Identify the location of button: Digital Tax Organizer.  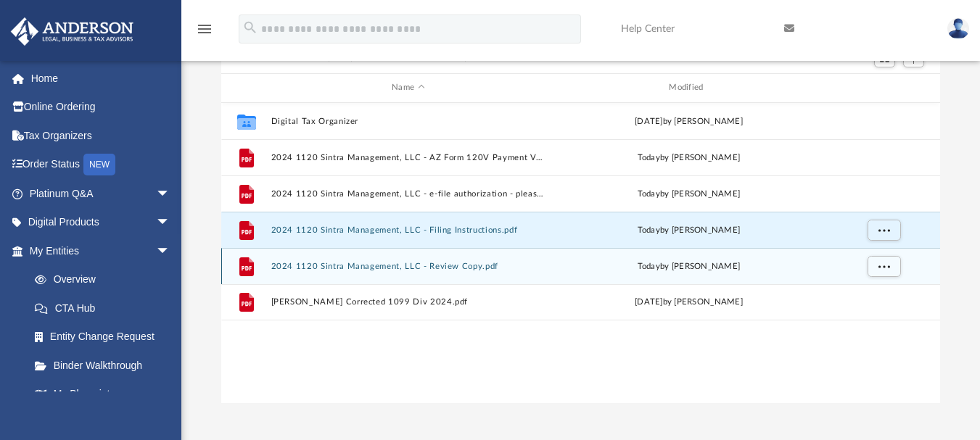
(408, 121).